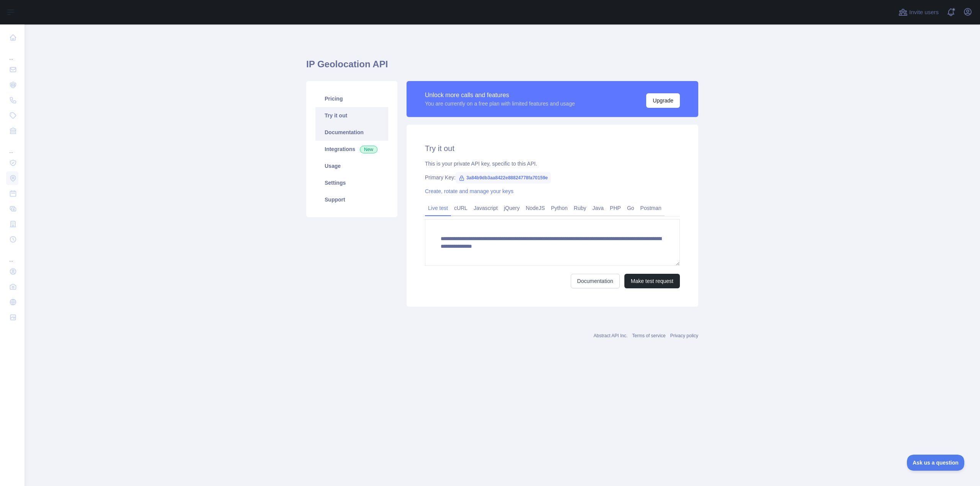  I want to click on a: NodeJS, so click(535, 208).